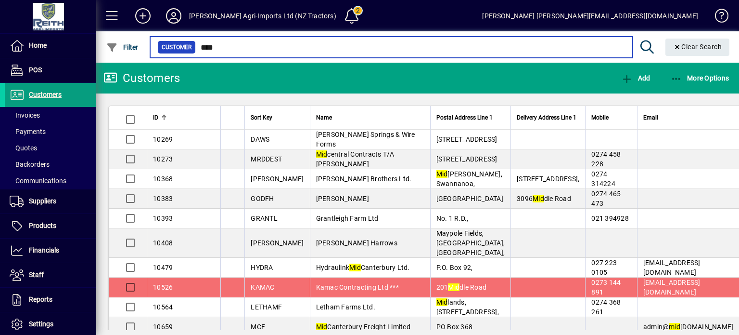  Describe the element at coordinates (51, 226) in the screenshot. I see `a: Products` at that location.